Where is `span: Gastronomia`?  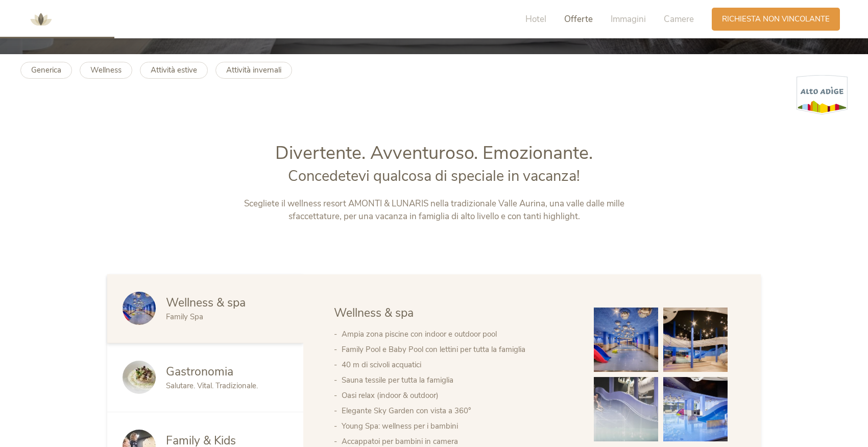 span: Gastronomia is located at coordinates (200, 372).